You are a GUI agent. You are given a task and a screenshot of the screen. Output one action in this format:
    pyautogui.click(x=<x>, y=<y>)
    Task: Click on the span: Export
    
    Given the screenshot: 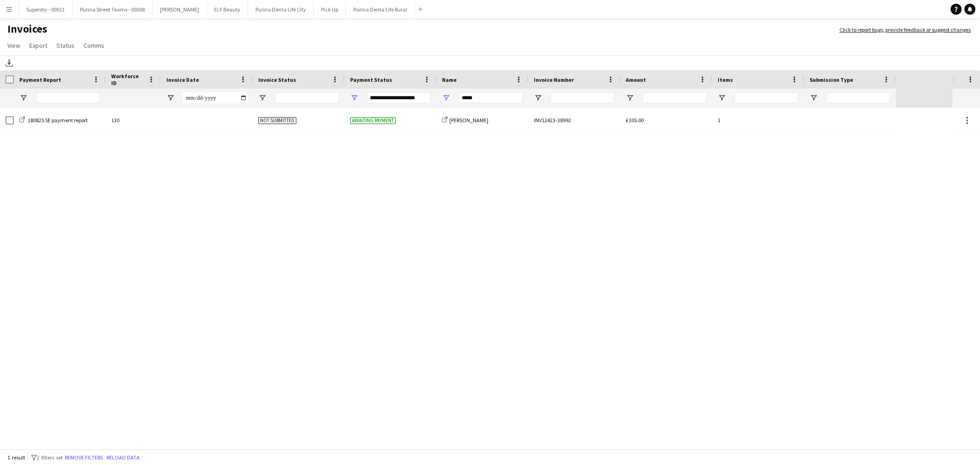 What is the action you would take?
    pyautogui.click(x=38, y=45)
    